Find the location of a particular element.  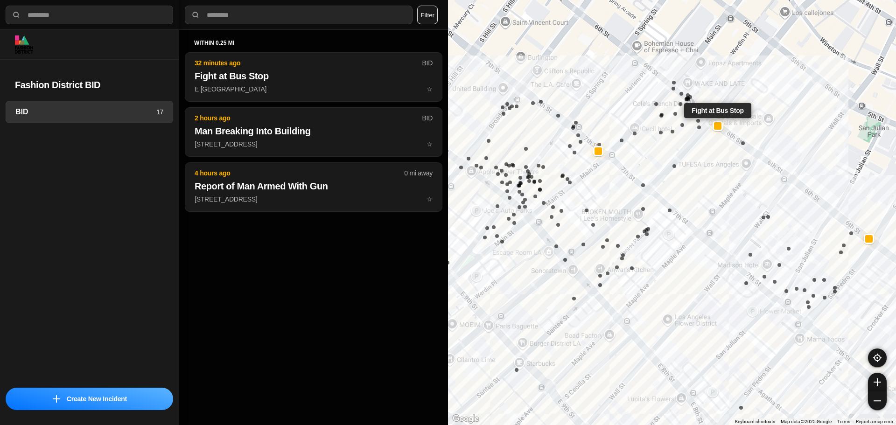

a: BID17 is located at coordinates (89, 112).